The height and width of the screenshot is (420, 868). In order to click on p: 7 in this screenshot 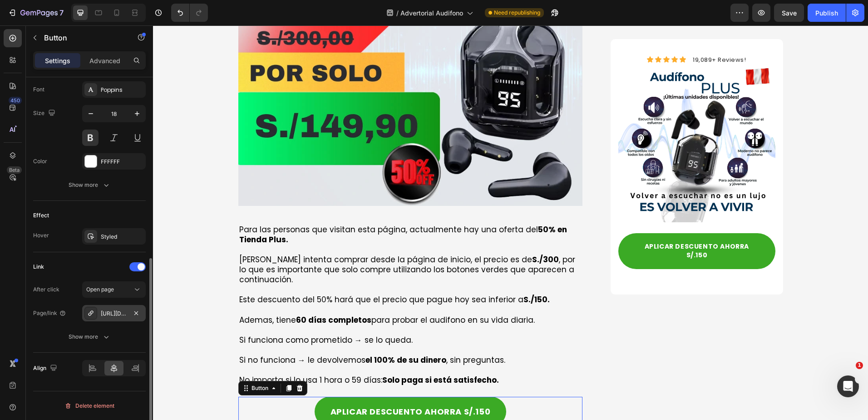, I will do `click(61, 12)`.